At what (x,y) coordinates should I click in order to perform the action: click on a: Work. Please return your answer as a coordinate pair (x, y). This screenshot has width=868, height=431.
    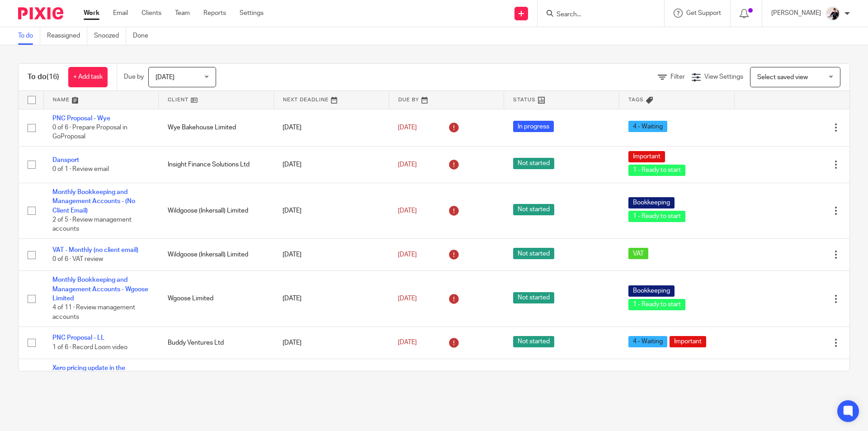
    Looking at the image, I should click on (92, 13).